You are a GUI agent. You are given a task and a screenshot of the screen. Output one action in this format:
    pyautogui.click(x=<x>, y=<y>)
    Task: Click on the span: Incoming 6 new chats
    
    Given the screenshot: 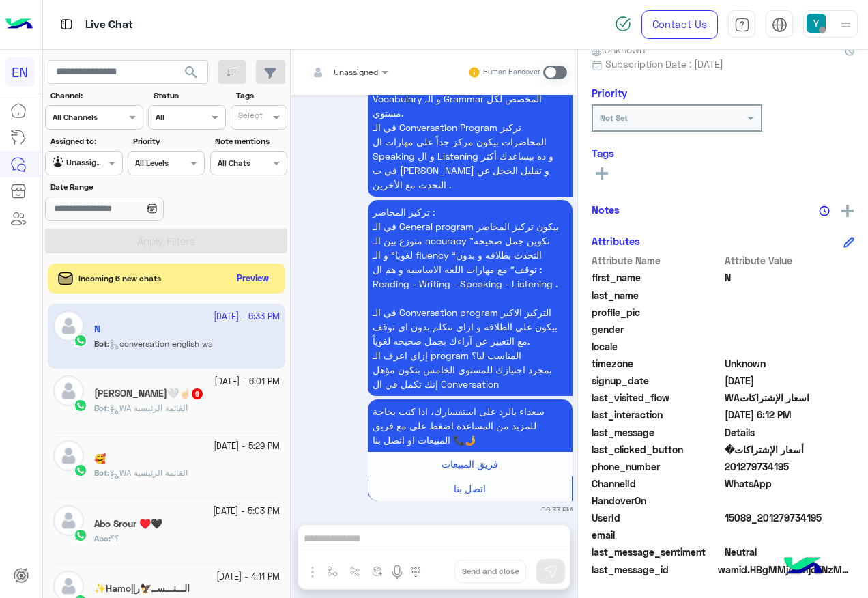 What is the action you would take?
    pyautogui.click(x=120, y=278)
    